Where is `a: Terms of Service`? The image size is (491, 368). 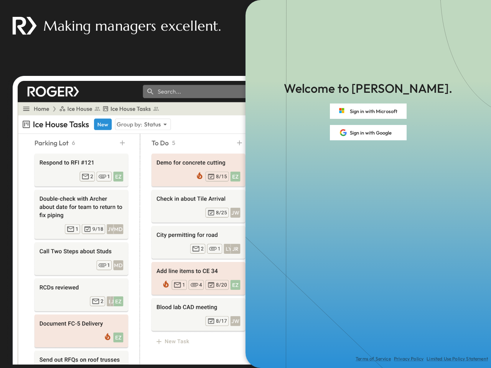
a: Terms of Service is located at coordinates (373, 359).